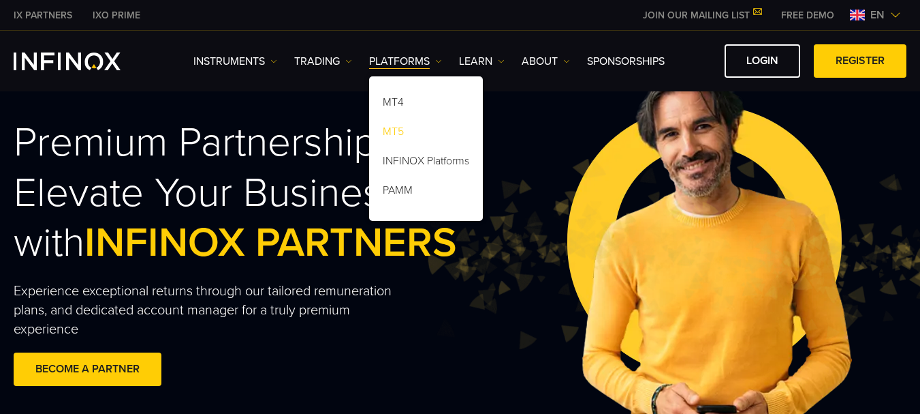 The image size is (920, 414). Describe the element at coordinates (482, 61) in the screenshot. I see `a: Learn` at that location.